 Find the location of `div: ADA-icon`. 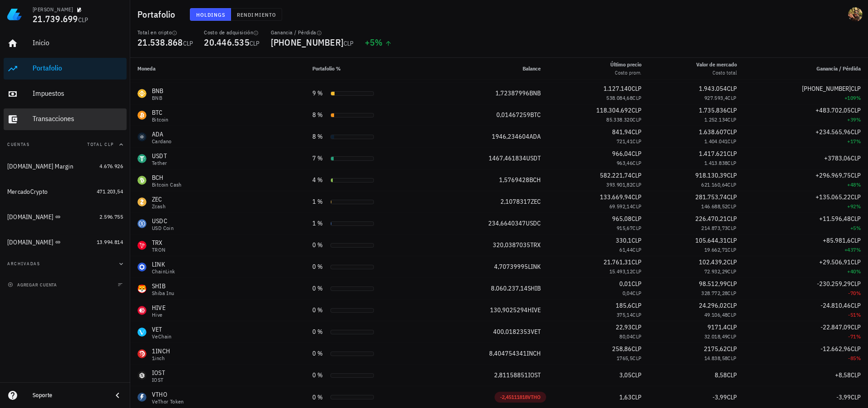

div: ADA-icon is located at coordinates (142, 137).